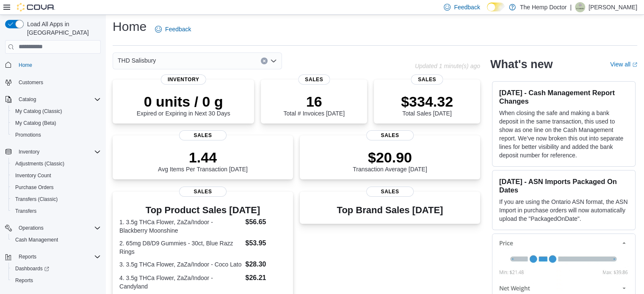  I want to click on div: Expired or Expiring in Next 30 Days, so click(184, 105).